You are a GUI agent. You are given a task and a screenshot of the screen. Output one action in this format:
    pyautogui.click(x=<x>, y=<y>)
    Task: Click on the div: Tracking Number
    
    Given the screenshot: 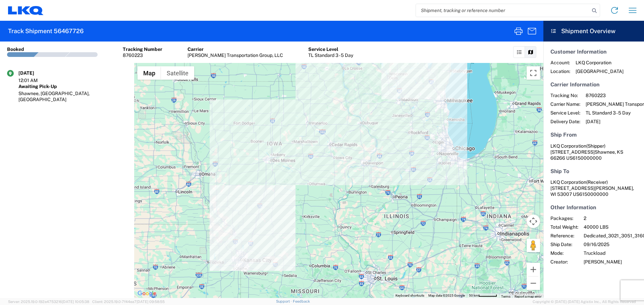 What is the action you would take?
    pyautogui.click(x=143, y=49)
    